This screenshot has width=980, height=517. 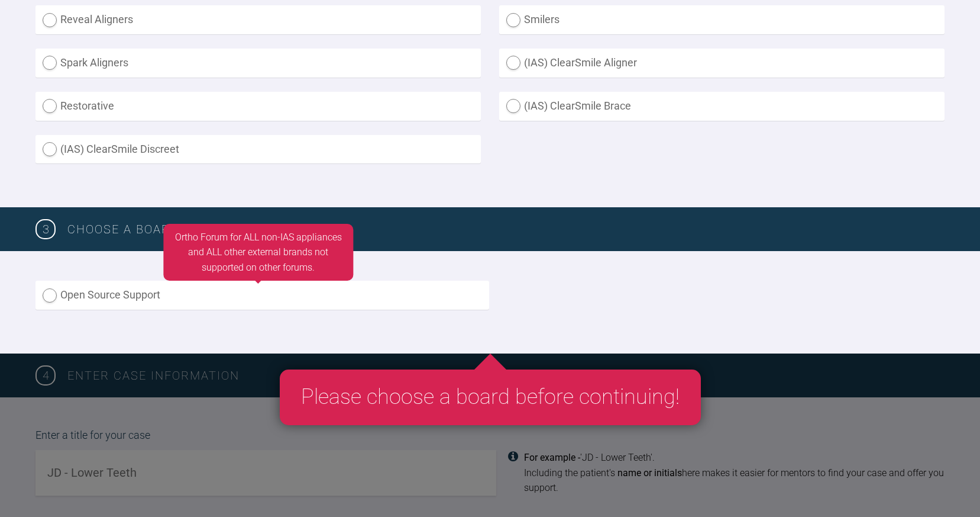 What do you see at coordinates (262, 295) in the screenshot?
I see `label: Open Source Support` at bounding box center [262, 295].